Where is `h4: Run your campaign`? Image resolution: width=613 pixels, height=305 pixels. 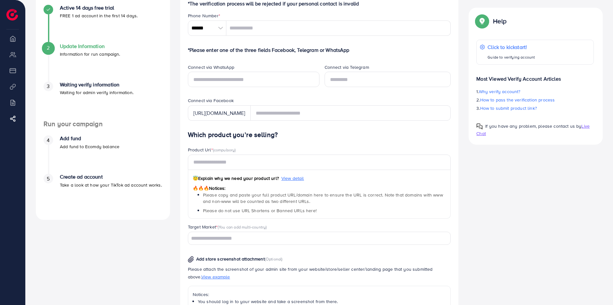
h4: Run your campaign is located at coordinates (103, 124).